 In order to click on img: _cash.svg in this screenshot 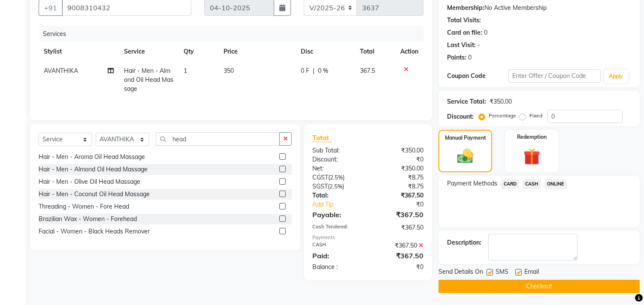, I will do `click(465, 156)`.